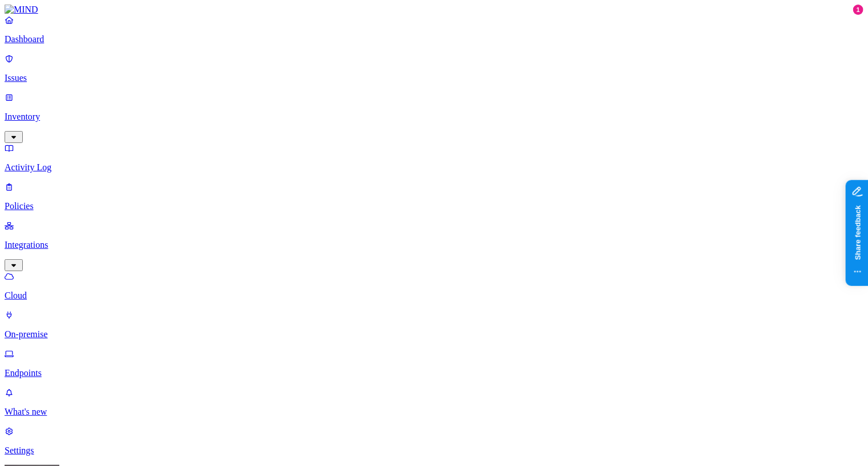 The width and height of the screenshot is (868, 466). What do you see at coordinates (434, 78) in the screenshot?
I see `p: Issues` at bounding box center [434, 78].